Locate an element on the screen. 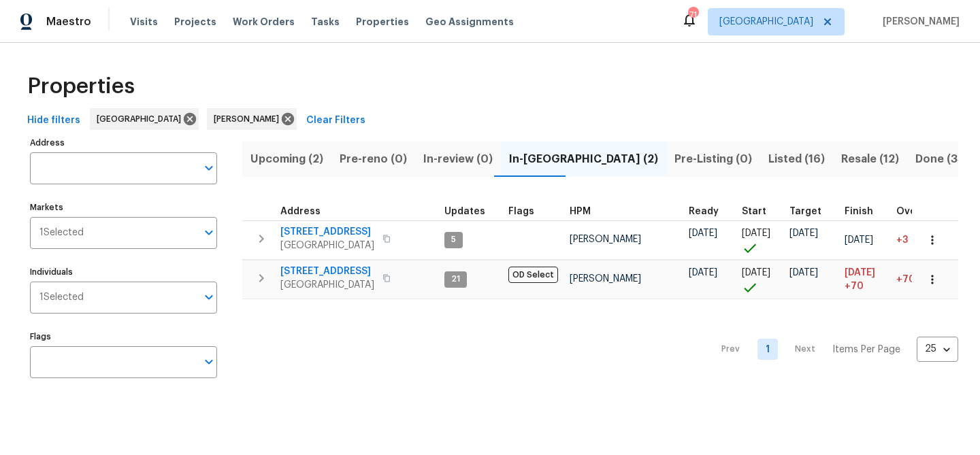  span: HPM is located at coordinates (580, 212).